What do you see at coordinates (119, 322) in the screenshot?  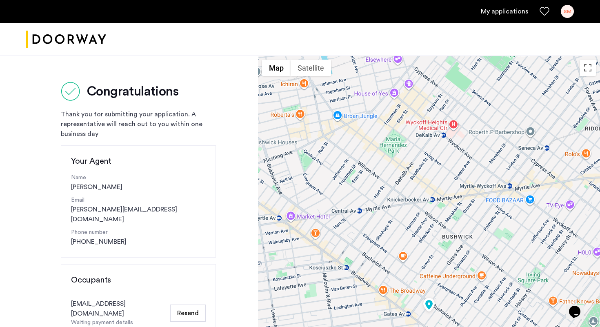 I see `div: Waiting payment details` at bounding box center [119, 322].